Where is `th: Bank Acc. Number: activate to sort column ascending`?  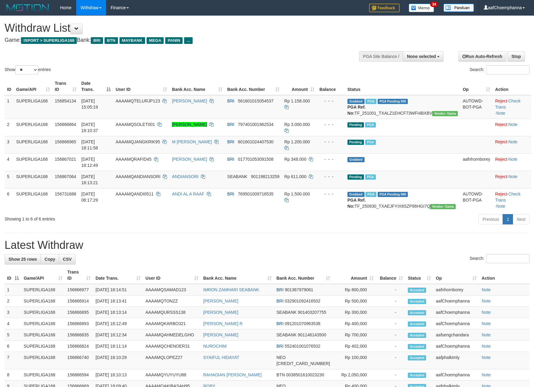
th: Bank Acc. Number: activate to sort column ascending is located at coordinates (303, 275).